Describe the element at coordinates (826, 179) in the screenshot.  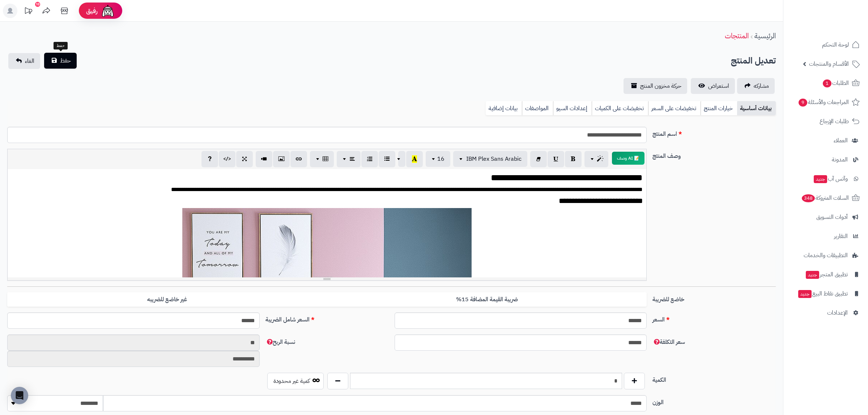
I see `a: وآتس آبجديد` at that location.